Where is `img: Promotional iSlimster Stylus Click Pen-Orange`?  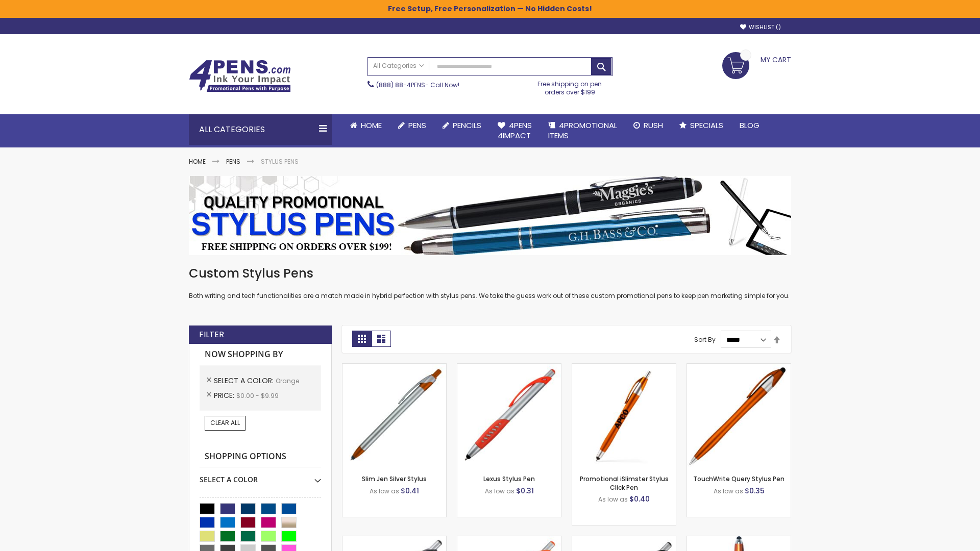
img: Promotional iSlimster Stylus Click Pen-Orange is located at coordinates (624, 415).